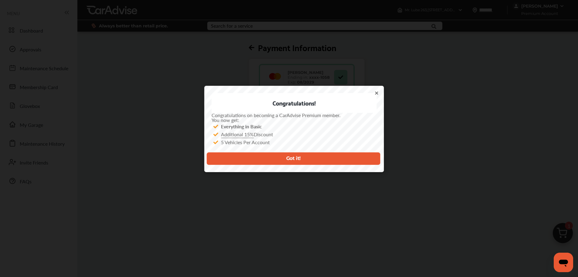 Image resolution: width=578 pixels, height=277 pixels. Describe the element at coordinates (294, 158) in the screenshot. I see `button: Got it!` at that location.